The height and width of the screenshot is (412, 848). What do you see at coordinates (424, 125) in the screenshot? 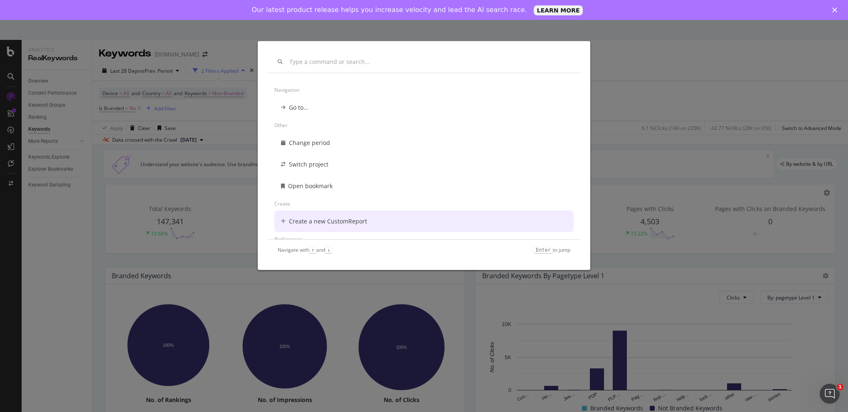
I see `div: Other` at bounding box center [424, 125].